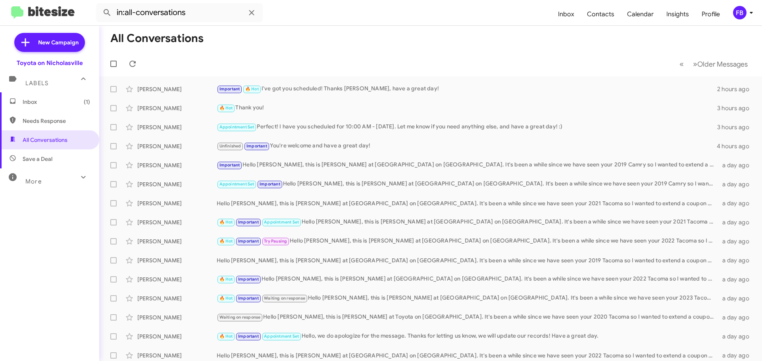 The width and height of the screenshot is (762, 361). I want to click on input: Search, so click(179, 13).